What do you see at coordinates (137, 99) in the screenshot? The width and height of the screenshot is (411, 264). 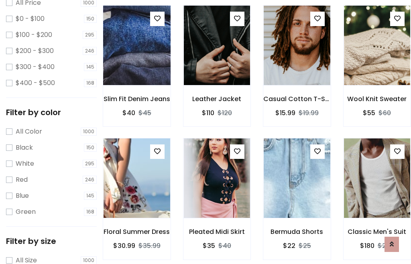 I see `h6: Slim Fit Denim Jeans` at bounding box center [137, 99].